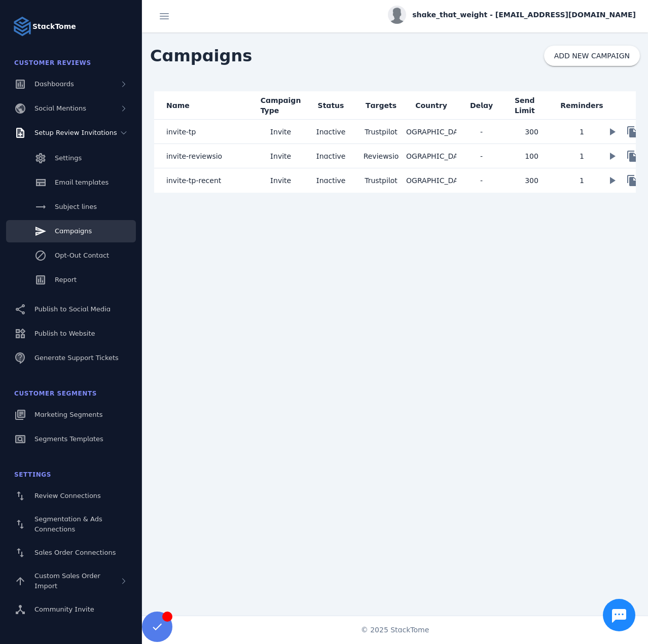  Describe the element at coordinates (65, 280) in the screenshot. I see `span: Report` at that location.